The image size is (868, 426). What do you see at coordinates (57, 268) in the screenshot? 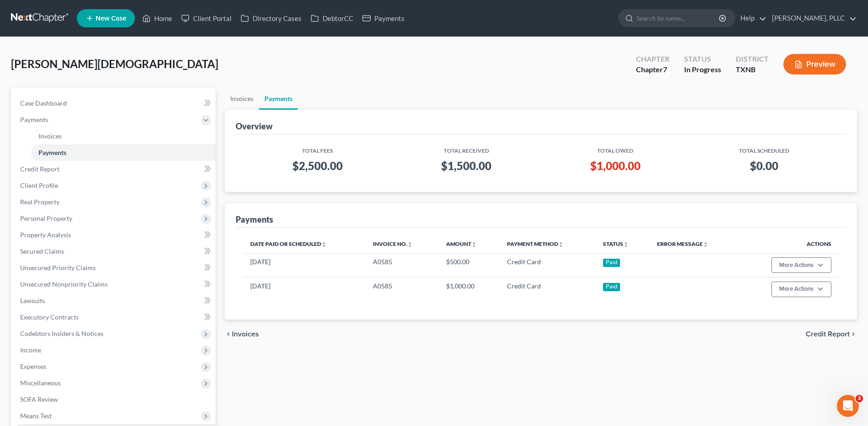
I see `span: Unsecured Priority Claims` at bounding box center [57, 268].